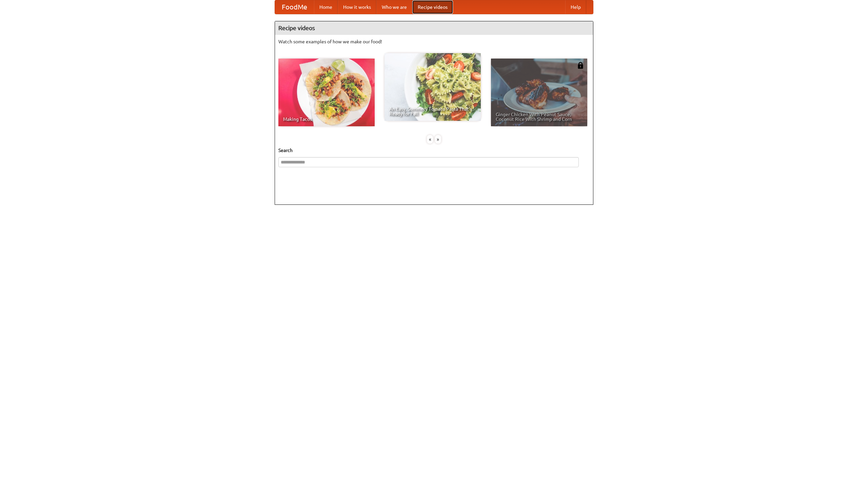  Describe the element at coordinates (294, 7) in the screenshot. I see `a: FoodMe` at that location.